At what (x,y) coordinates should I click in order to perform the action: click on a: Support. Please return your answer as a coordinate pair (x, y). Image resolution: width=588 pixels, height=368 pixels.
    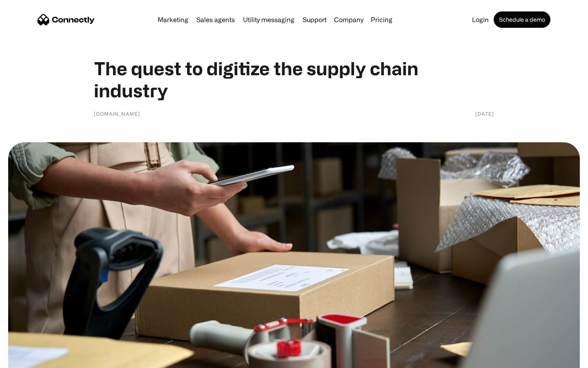
    Looking at the image, I should click on (314, 20).